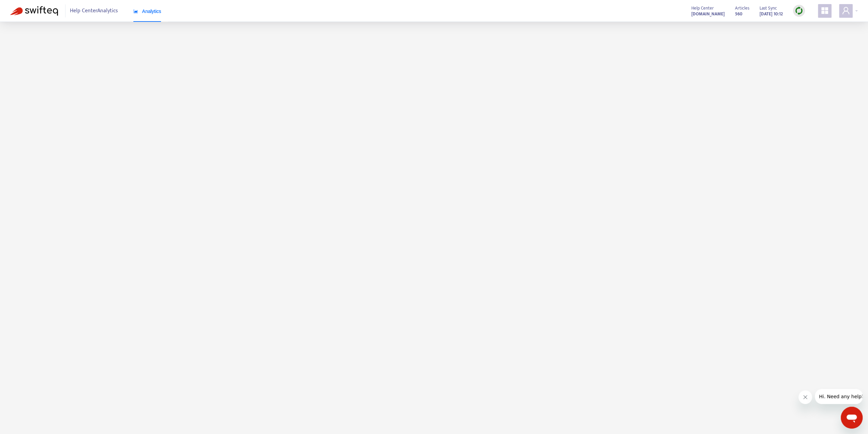 The height and width of the screenshot is (434, 868). What do you see at coordinates (136, 11) in the screenshot?
I see `span: area-chart` at bounding box center [136, 11].